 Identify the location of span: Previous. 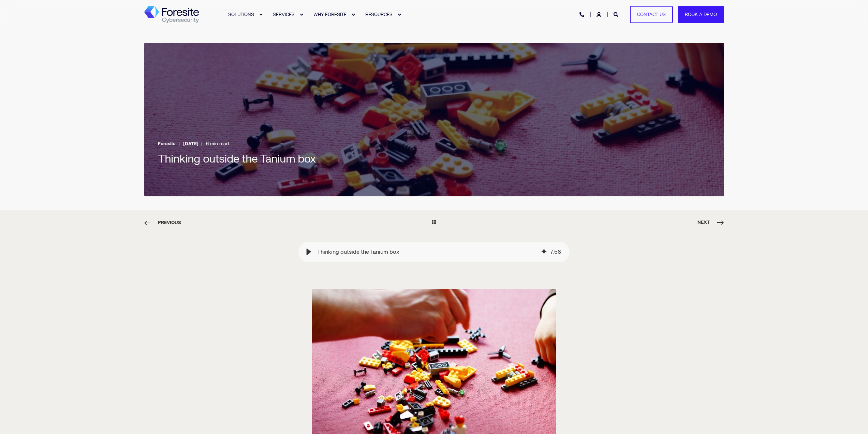
(163, 222).